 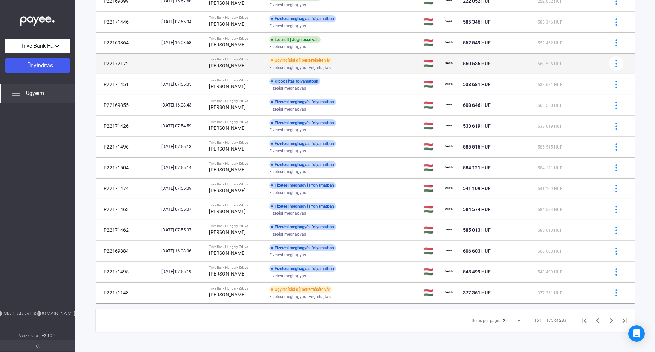 I want to click on span: 560 536 HUF, so click(x=477, y=63).